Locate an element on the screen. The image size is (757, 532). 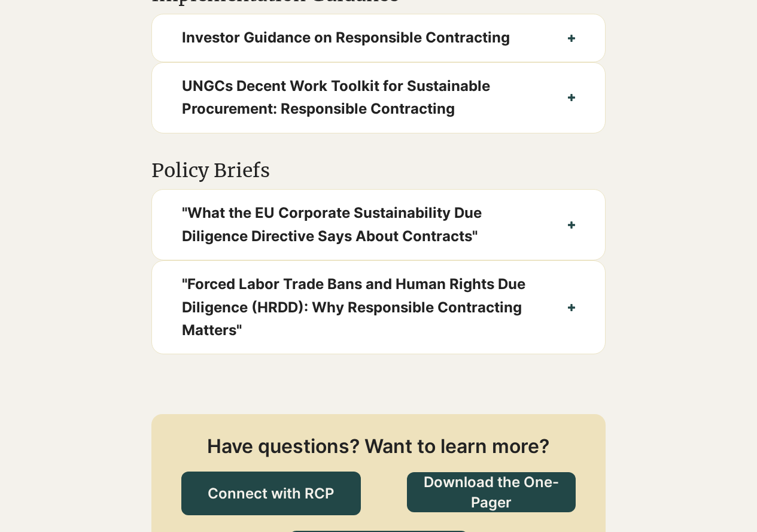
button: UNGCs Decent Work Toolkit for Sustainable Procurement: Responsible Contracting is located at coordinates (378, 97).